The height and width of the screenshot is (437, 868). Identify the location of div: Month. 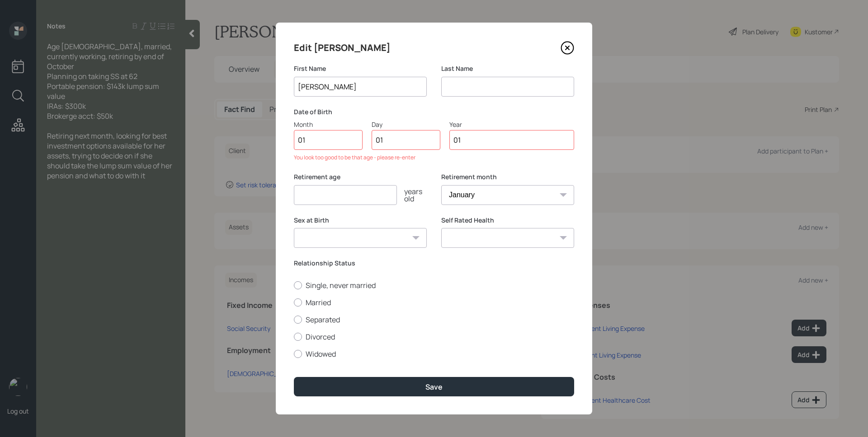
(329, 124).